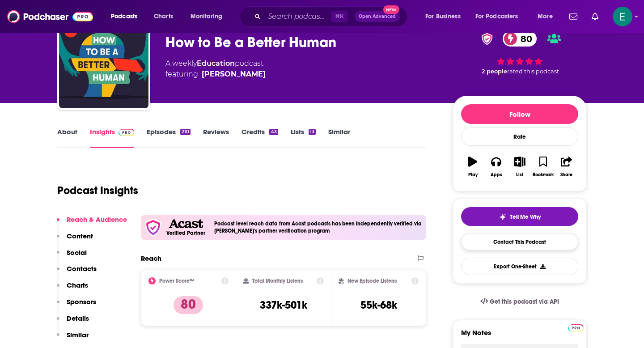 This screenshot has height=348, width=644. What do you see at coordinates (82, 301) in the screenshot?
I see `p: Sponsors` at bounding box center [82, 301].